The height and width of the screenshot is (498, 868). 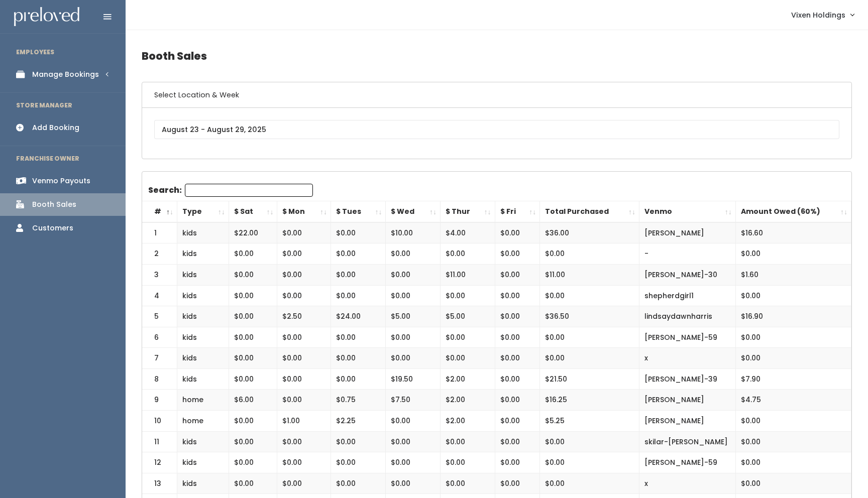 What do you see at coordinates (203, 212) in the screenshot?
I see `th: Type: activate to sort column ascending` at bounding box center [203, 212].